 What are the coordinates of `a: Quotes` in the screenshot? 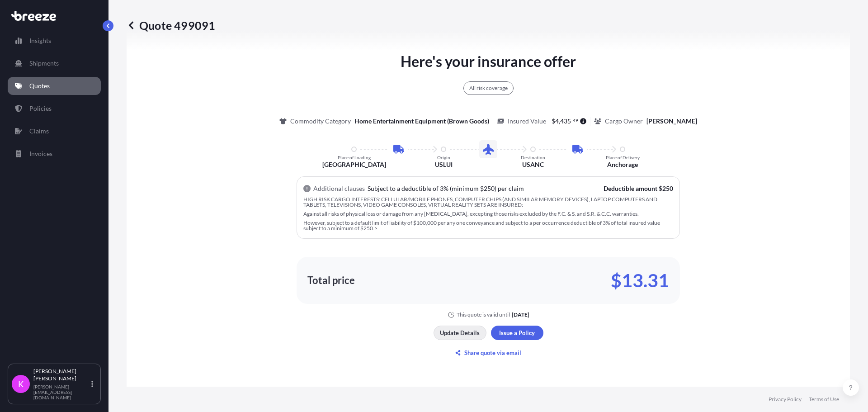 It's located at (54, 86).